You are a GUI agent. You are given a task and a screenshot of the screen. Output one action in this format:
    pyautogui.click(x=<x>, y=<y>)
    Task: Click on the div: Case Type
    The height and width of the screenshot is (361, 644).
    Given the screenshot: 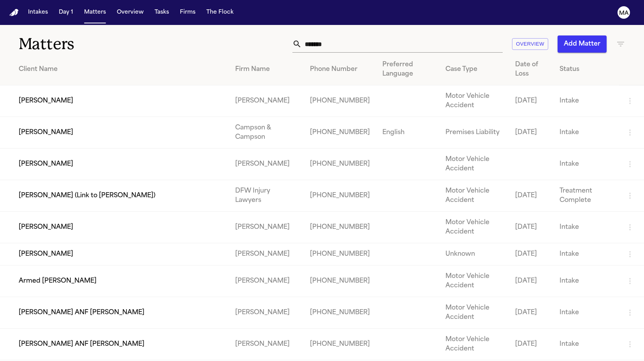 What is the action you would take?
    pyautogui.click(x=474, y=70)
    